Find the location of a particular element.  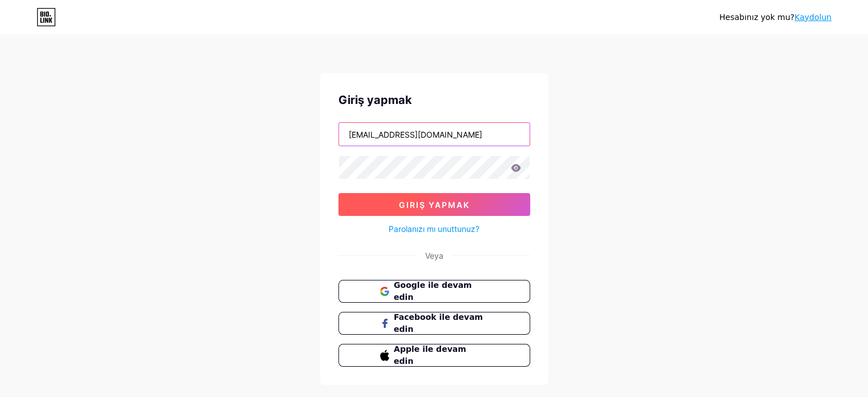

button: Apple ile devam edin is located at coordinates (434, 355).